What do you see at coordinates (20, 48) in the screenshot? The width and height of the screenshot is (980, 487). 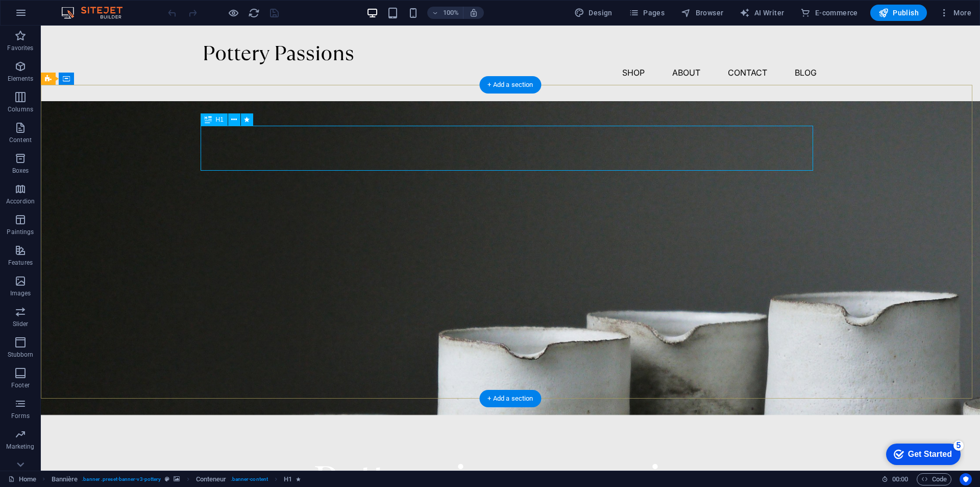 I see `font: Favorites` at bounding box center [20, 48].